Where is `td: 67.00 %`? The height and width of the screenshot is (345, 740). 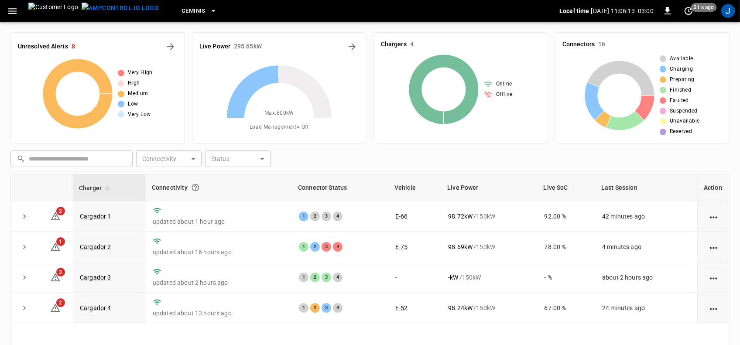 td: 67.00 % is located at coordinates (566, 308).